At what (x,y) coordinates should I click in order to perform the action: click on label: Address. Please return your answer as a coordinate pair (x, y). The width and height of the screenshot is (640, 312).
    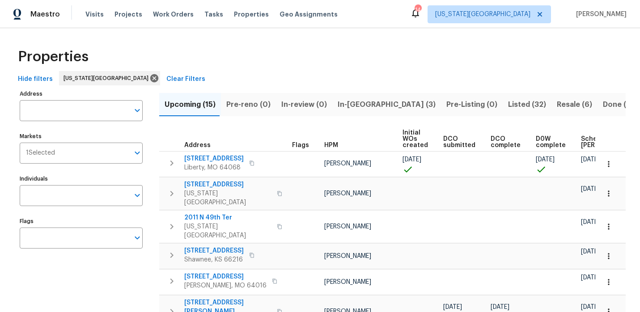
    Looking at the image, I should click on (81, 94).